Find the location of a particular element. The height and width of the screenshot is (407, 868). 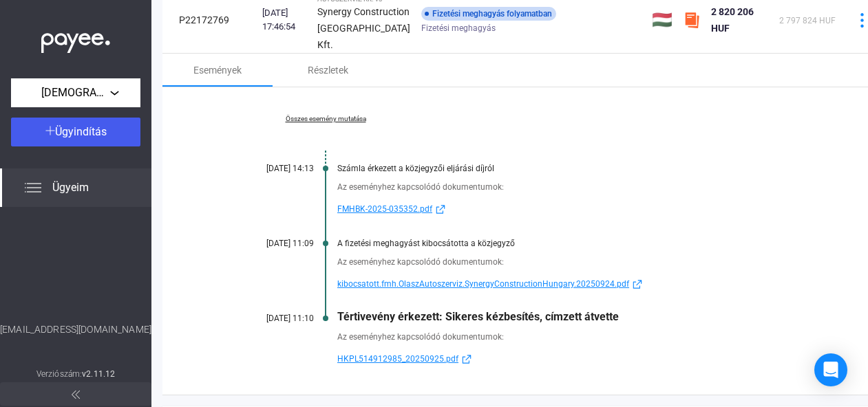

span: FMHBK-2025-035352.pdf is located at coordinates (385, 209).